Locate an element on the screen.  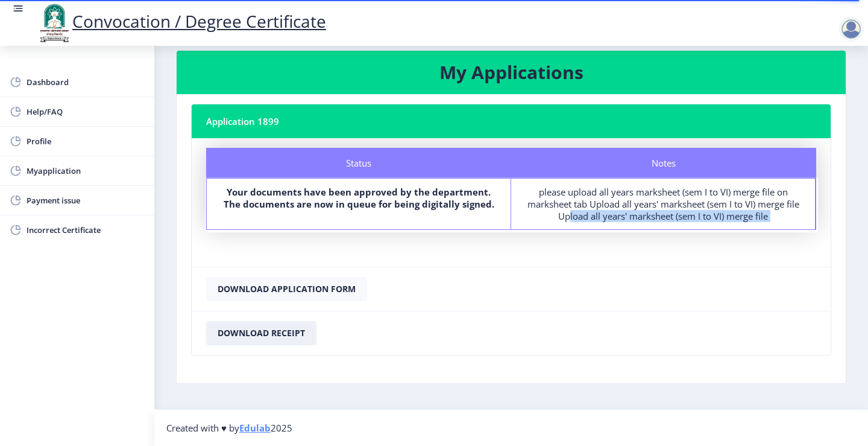
b: Your documents have been approved by the department. The documents are now in queue for being dig... is located at coordinates (359, 197).